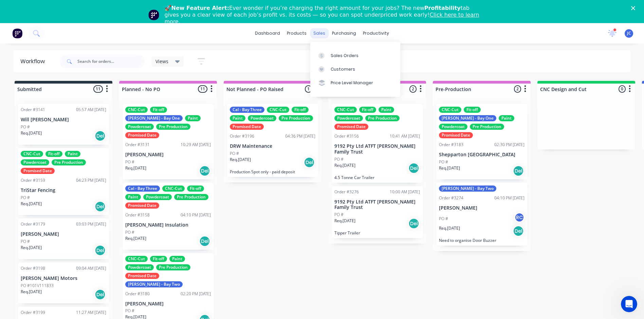  I want to click on div: 🚀 Ever wonder if you’re charging the right amount for your jobs? The new tab gives you a clear vi..., so click(325, 15).